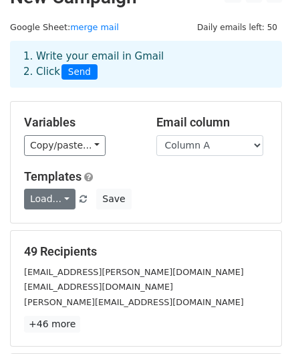  Describe the element at coordinates (146, 251) in the screenshot. I see `h5: 49 Recipients` at that location.